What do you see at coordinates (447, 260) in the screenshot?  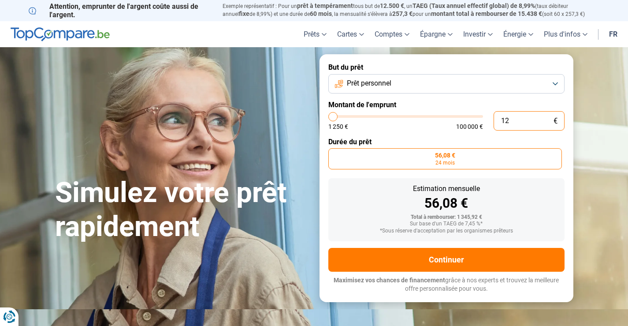 I see `button: Continuer` at bounding box center [447, 260].